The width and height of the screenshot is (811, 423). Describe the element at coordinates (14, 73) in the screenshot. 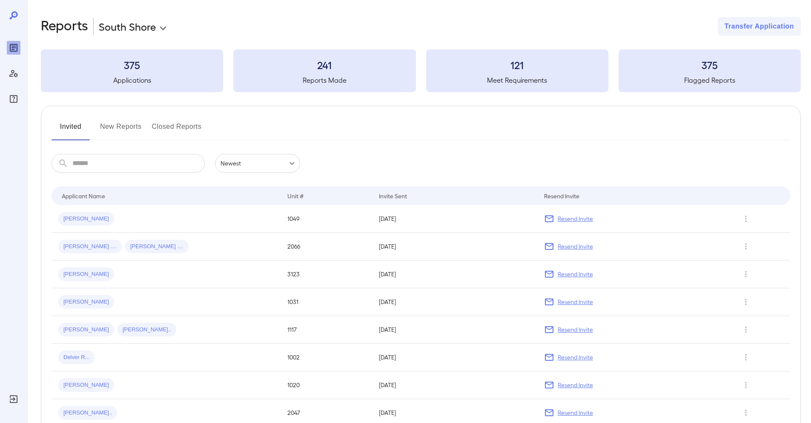

I see `div: Manage Users` at that location.